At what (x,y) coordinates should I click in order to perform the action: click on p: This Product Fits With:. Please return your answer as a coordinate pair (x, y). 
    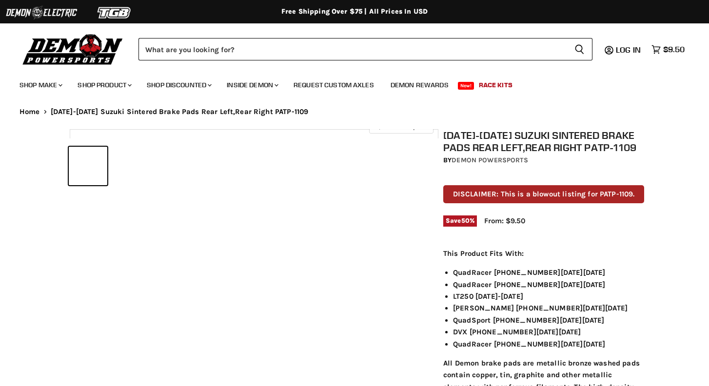
    Looking at the image, I should click on (543, 253).